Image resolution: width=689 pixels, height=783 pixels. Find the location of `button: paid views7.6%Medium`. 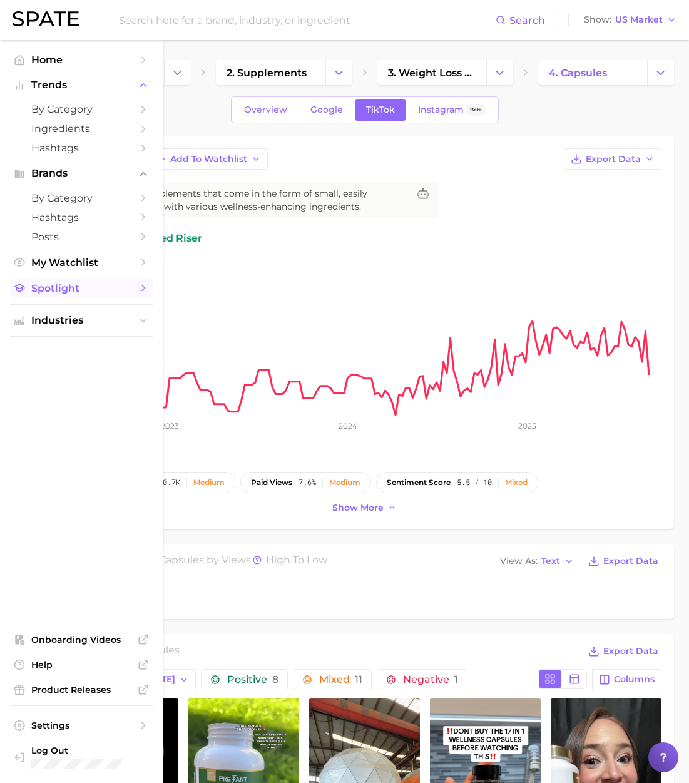

button: paid views7.6%Medium is located at coordinates (306, 483).